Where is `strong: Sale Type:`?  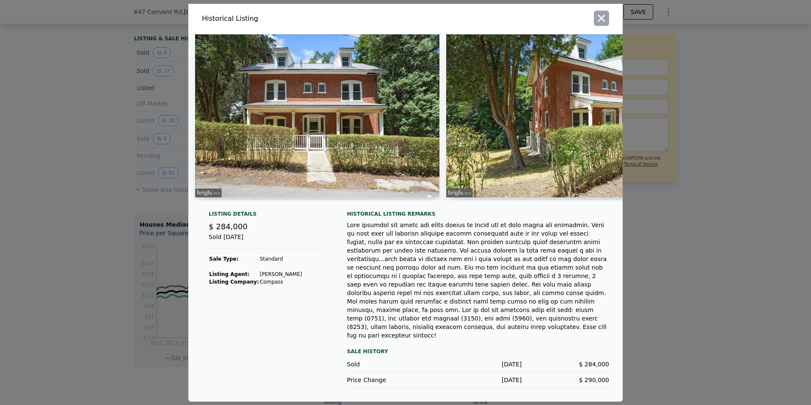 strong: Sale Type: is located at coordinates (224, 259).